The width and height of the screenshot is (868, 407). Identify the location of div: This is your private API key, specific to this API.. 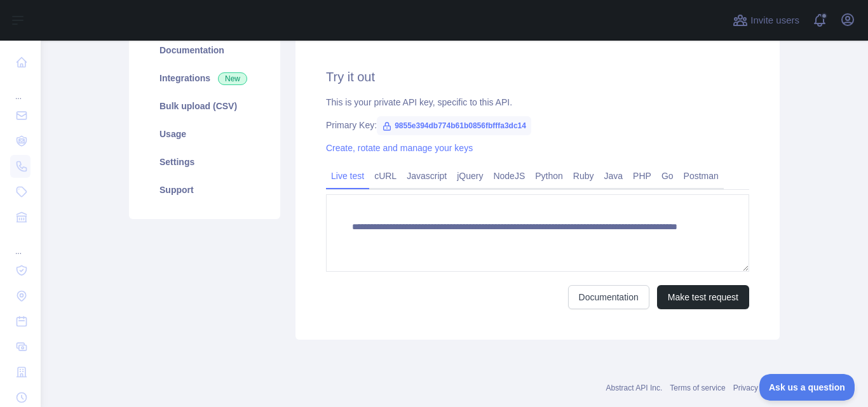
(537, 102).